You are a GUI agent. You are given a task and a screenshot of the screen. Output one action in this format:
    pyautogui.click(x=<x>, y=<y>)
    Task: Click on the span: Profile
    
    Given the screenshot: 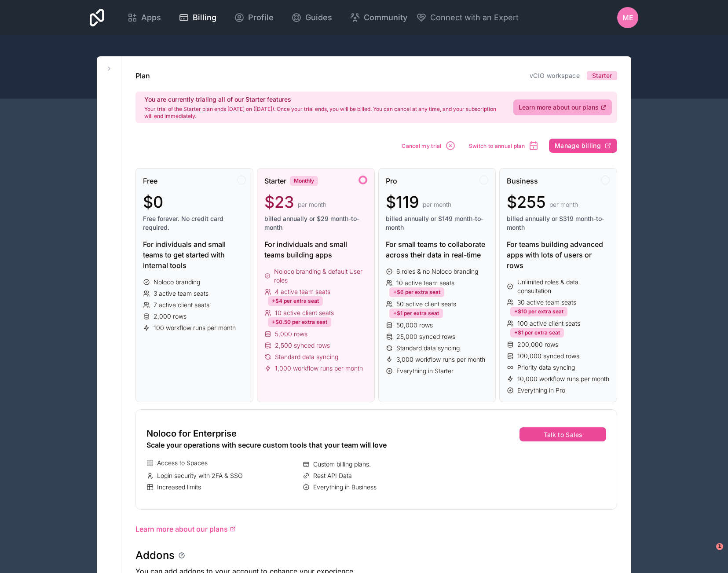 What is the action you would take?
    pyautogui.click(x=261, y=18)
    